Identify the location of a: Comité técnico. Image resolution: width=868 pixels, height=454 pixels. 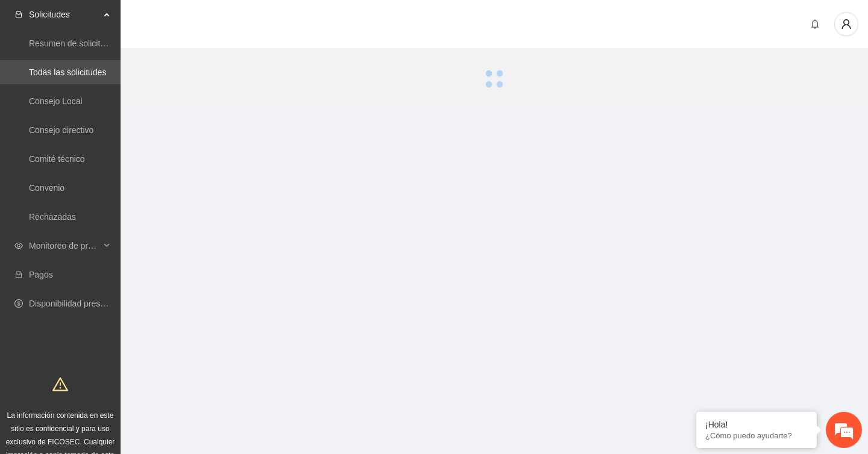
(57, 159).